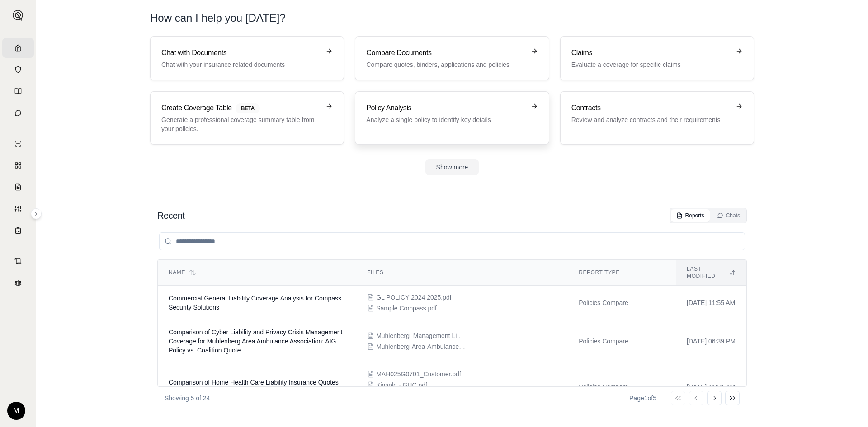  Describe the element at coordinates (18, 283) in the screenshot. I see `a: Legal Search Engine` at that location.